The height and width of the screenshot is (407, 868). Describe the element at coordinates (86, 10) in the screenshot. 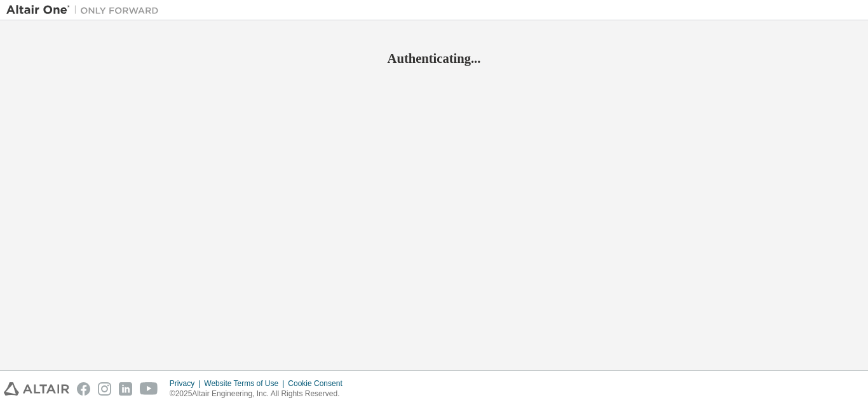

I see `img: Altair One` at that location.